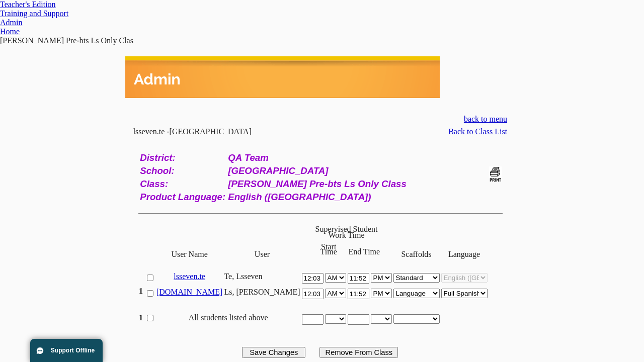 The height and width of the screenshot is (362, 644). I want to click on a: Back to Class List, so click(477, 131).